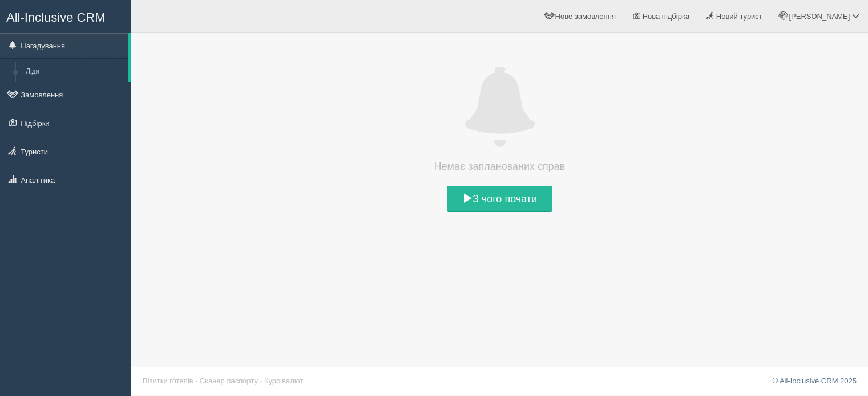 Image resolution: width=868 pixels, height=396 pixels. Describe the element at coordinates (585, 16) in the screenshot. I see `span: Нове замовлення` at that location.